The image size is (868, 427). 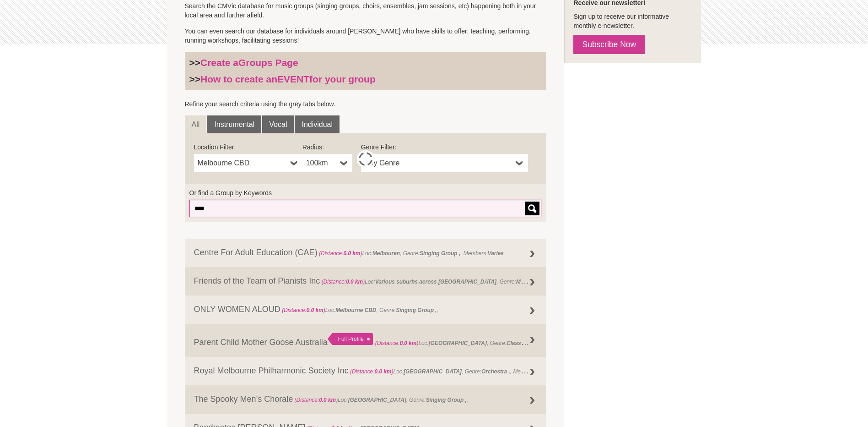 I want to click on p: Sign up to receive our informative monthly e-newsletter., so click(x=633, y=21).